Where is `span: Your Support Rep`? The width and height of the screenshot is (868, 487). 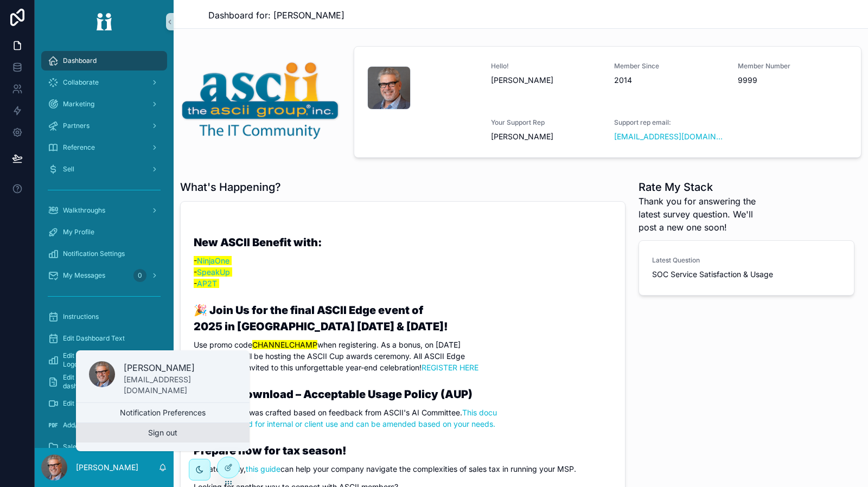
span: Your Support Rep is located at coordinates (547, 122).